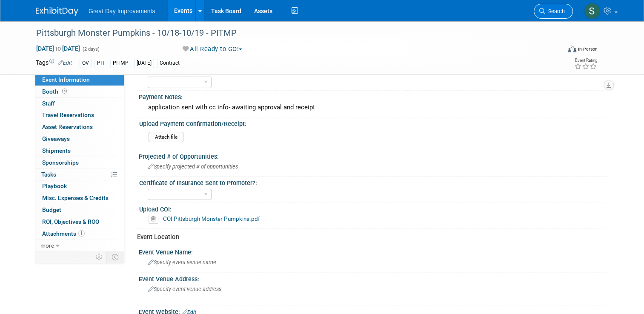 The image size is (644, 314). Describe the element at coordinates (120, 63) in the screenshot. I see `div: PITMP` at that location.